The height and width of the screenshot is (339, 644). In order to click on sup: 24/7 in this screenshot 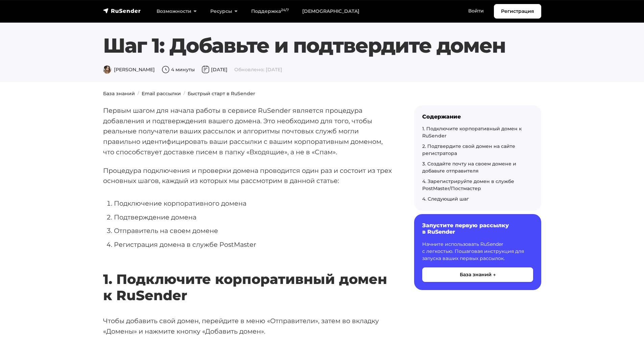, I will do `click(285, 10)`.